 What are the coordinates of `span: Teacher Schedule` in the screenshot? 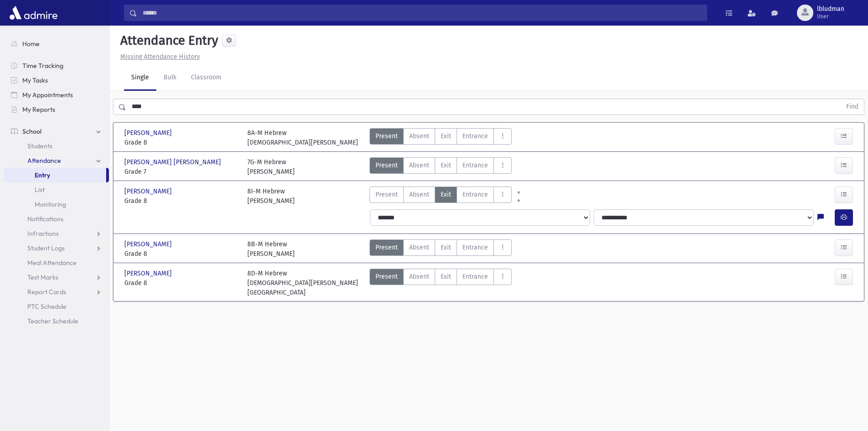 It's located at (53, 321).